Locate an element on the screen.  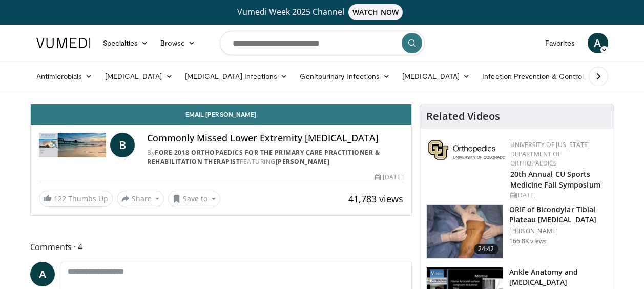
a: Genitourinary Infections is located at coordinates (345, 76).